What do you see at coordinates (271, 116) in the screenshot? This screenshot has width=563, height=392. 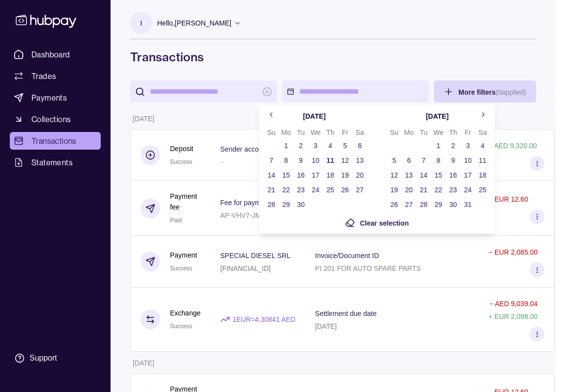 I see `button: Go to previous month` at bounding box center [271, 116].